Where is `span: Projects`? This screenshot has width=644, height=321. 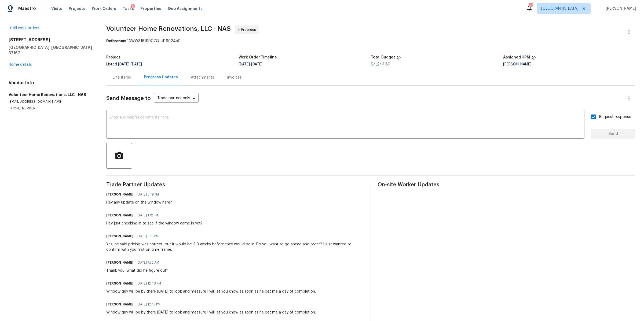
span: Projects is located at coordinates (77, 9).